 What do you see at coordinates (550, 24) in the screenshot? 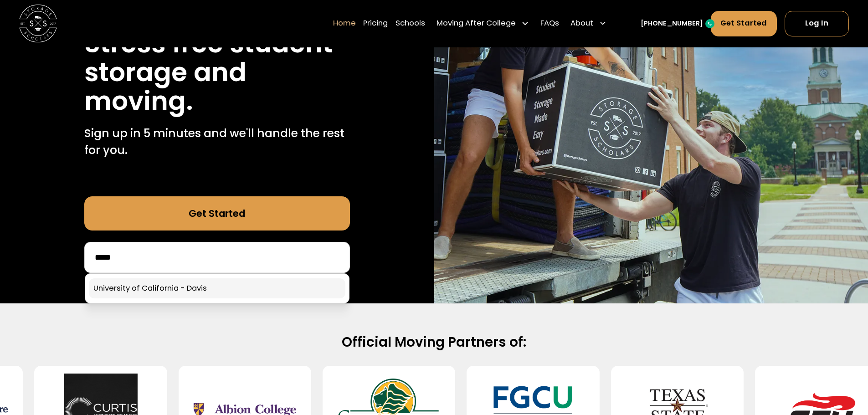
I see `a: FAQs` at bounding box center [550, 24].